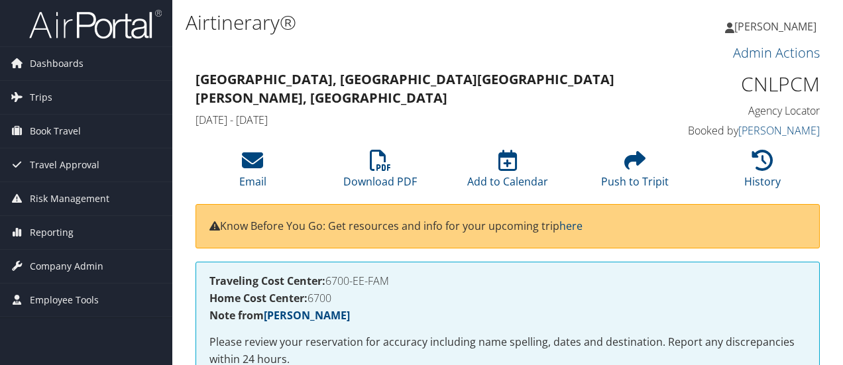 The width and height of the screenshot is (843, 365). What do you see at coordinates (280, 315) in the screenshot?
I see `strong: Note from` at bounding box center [280, 315].